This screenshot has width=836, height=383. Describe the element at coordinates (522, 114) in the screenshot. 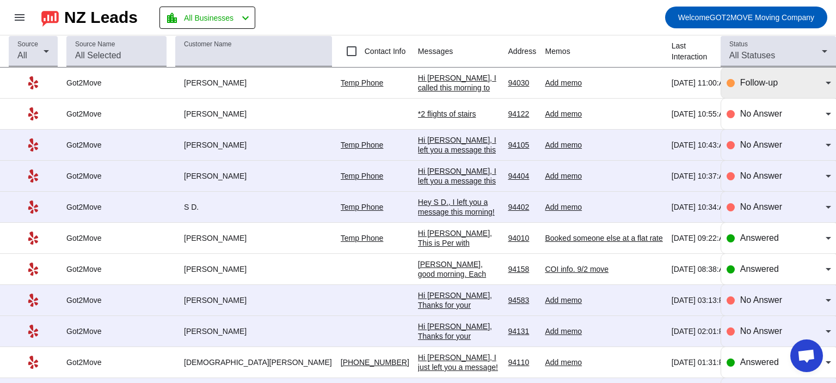

I see `div: 94122` at that location.